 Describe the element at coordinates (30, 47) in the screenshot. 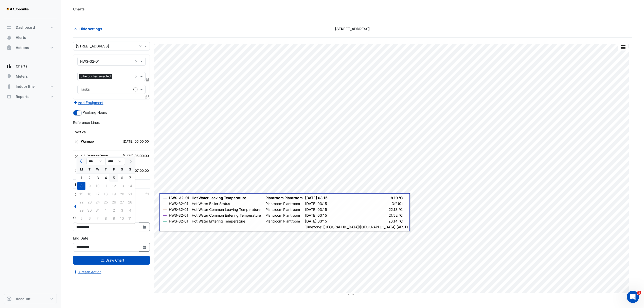

I see `button: Actions` at that location.